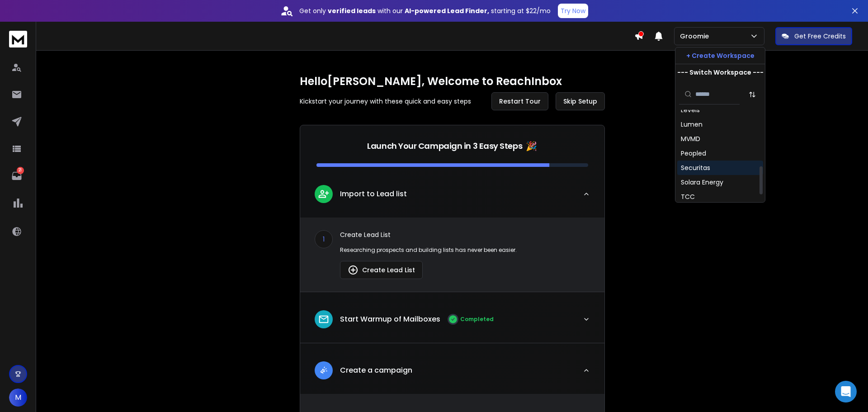 Image resolution: width=868 pixels, height=412 pixels. I want to click on p: Create Lead List, so click(465, 235).